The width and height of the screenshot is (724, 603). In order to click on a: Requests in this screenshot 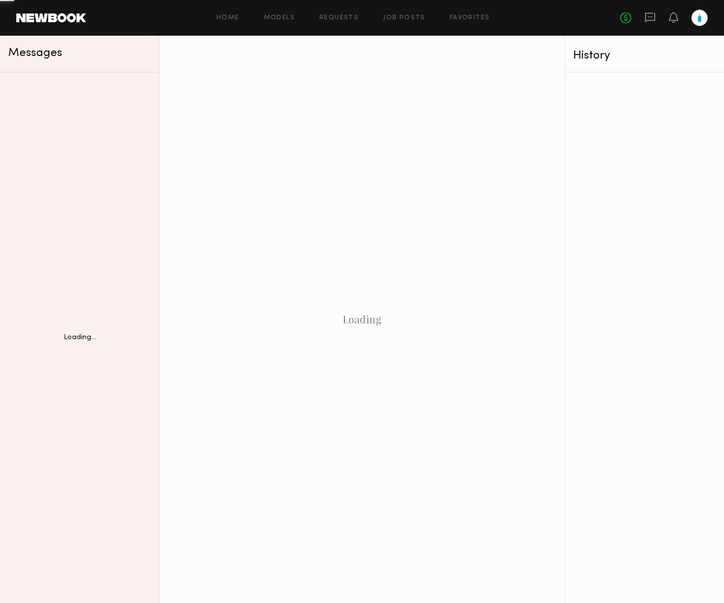, I will do `click(339, 18)`.